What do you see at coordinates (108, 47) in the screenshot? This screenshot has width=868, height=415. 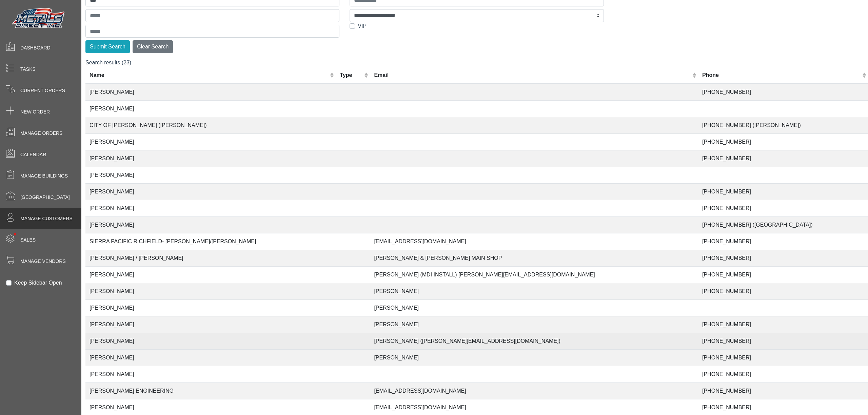 I see `button: Submit Search` at bounding box center [108, 47].